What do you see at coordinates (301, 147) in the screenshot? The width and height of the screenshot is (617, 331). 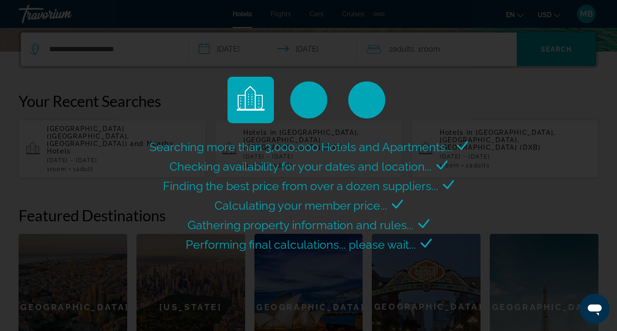 I see `span: Searching more than 3,000,000 Hotels and Apartments...` at bounding box center [301, 147].